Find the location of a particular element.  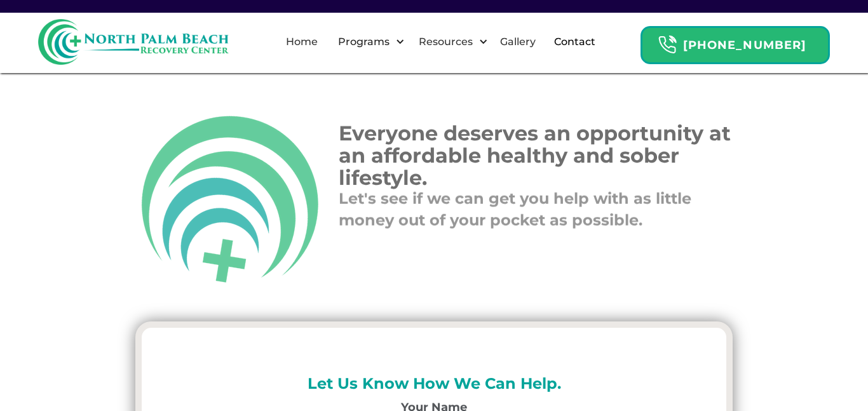

a: Gallery is located at coordinates (518, 42).